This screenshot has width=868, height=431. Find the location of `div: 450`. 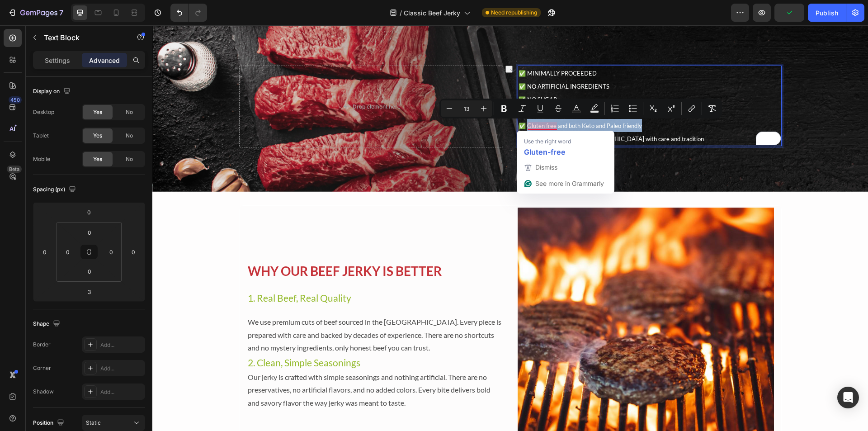

div: 450 is located at coordinates (15, 100).